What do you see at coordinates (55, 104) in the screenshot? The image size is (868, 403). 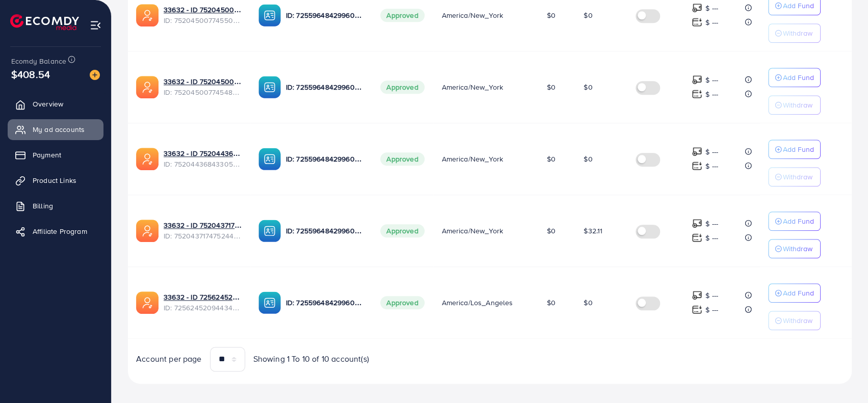 I see `a: Overview` at bounding box center [55, 104].